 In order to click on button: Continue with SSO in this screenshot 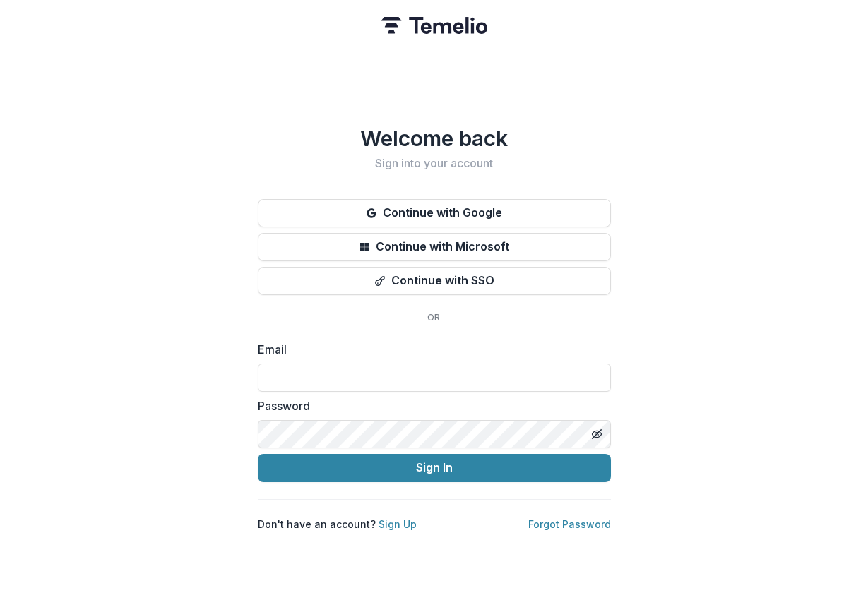, I will do `click(434, 281)`.